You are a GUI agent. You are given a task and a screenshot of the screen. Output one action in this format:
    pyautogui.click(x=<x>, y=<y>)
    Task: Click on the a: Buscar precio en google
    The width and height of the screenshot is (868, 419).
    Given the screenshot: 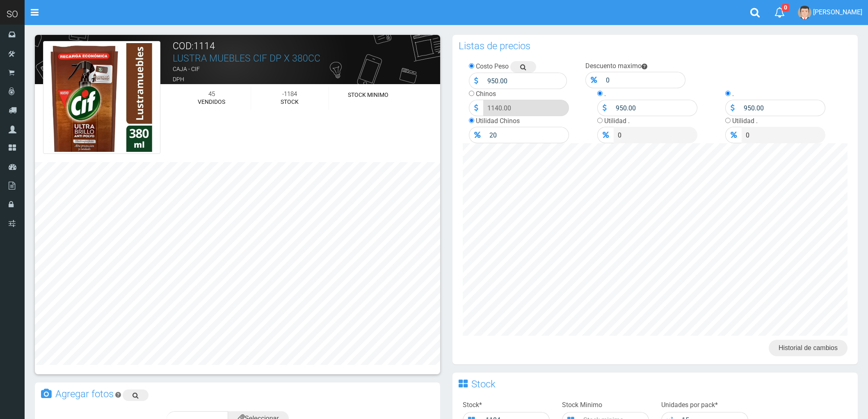 What is the action you would take?
    pyautogui.click(x=523, y=67)
    